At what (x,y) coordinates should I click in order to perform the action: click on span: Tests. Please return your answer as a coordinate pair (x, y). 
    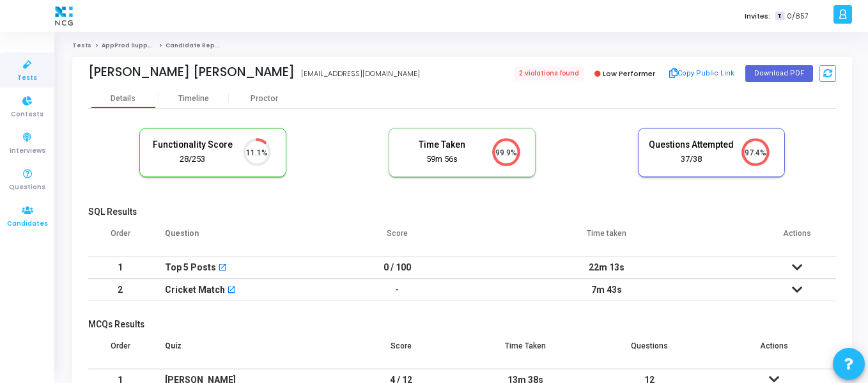
    Looking at the image, I should click on (27, 78).